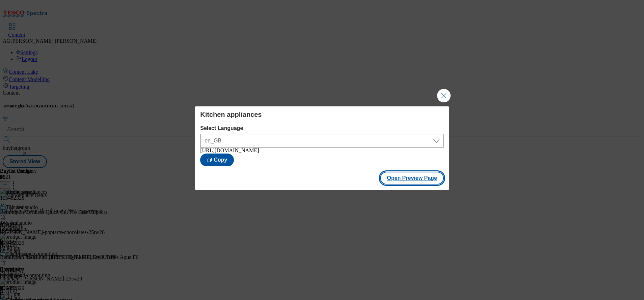  What do you see at coordinates (444, 96) in the screenshot?
I see `button: Close Modal` at bounding box center [444, 96].